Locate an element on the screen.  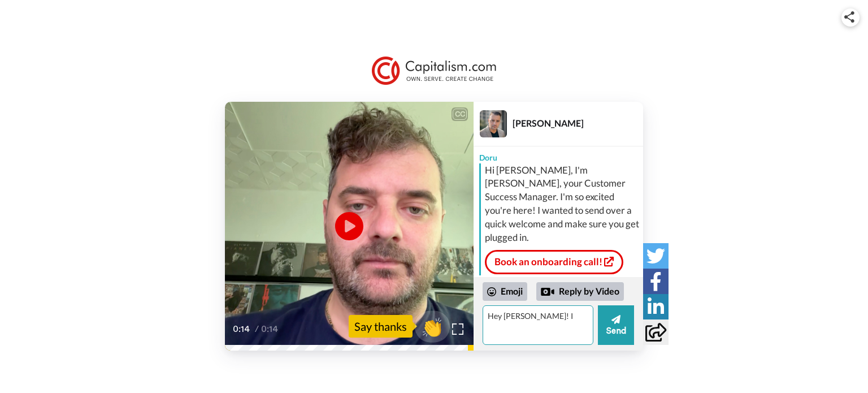
div: CC is located at coordinates (459, 114).